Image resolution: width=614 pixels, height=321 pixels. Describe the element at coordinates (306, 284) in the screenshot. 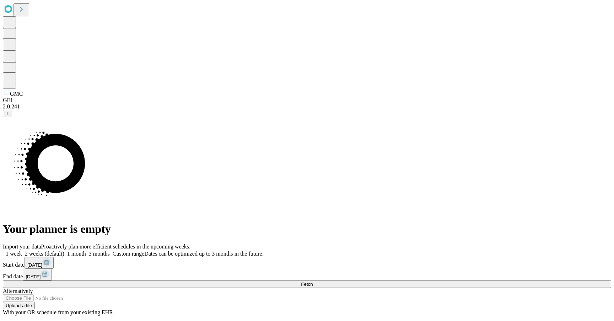

I see `span: Fetch` at that location.